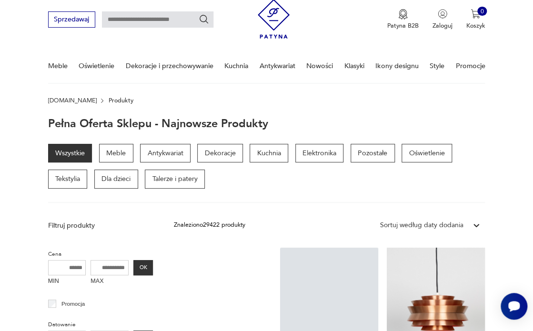  What do you see at coordinates (397, 66) in the screenshot?
I see `a: Ikony designu` at bounding box center [397, 66].